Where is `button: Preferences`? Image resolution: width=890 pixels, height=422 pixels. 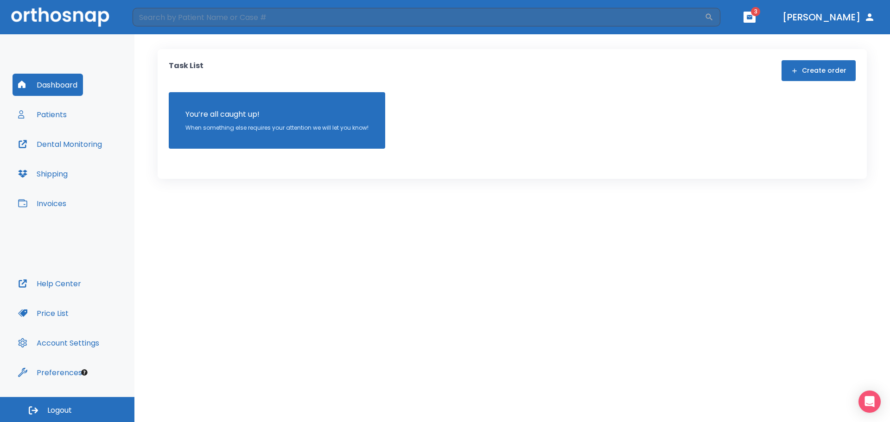 button: Preferences is located at coordinates (50, 373).